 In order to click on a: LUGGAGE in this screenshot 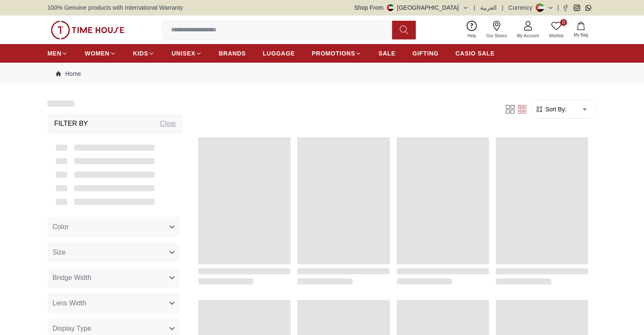, I will do `click(279, 54)`.